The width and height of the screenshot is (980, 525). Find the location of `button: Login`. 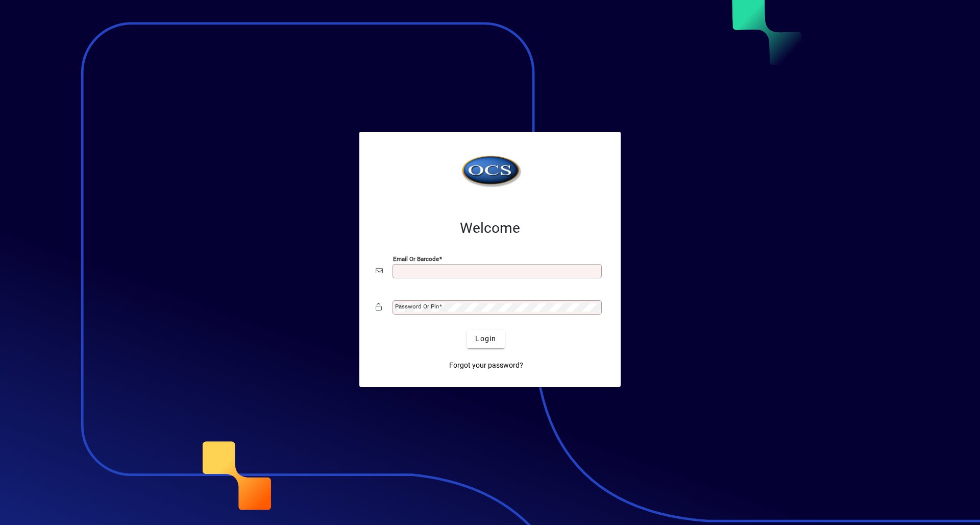

button: Login is located at coordinates (486, 339).